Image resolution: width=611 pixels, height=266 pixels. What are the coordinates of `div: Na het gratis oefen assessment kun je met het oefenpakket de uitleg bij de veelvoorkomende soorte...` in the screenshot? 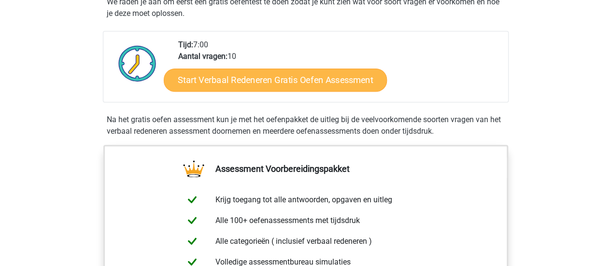 It's located at (306, 126).